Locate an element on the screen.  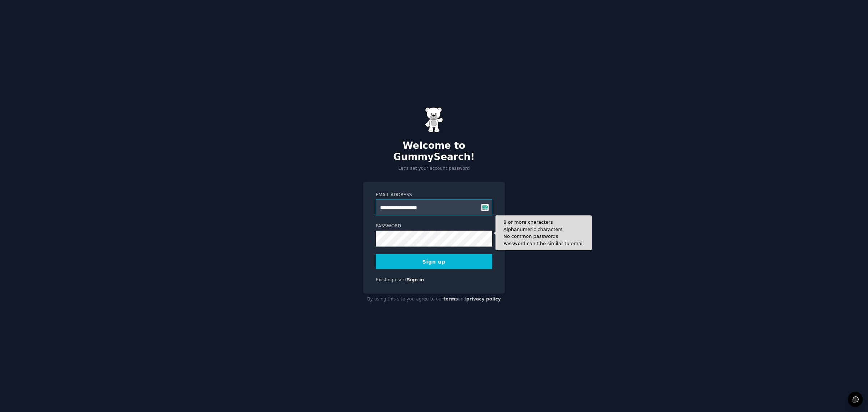
div: By using this site you agree to our and is located at coordinates (434, 299).